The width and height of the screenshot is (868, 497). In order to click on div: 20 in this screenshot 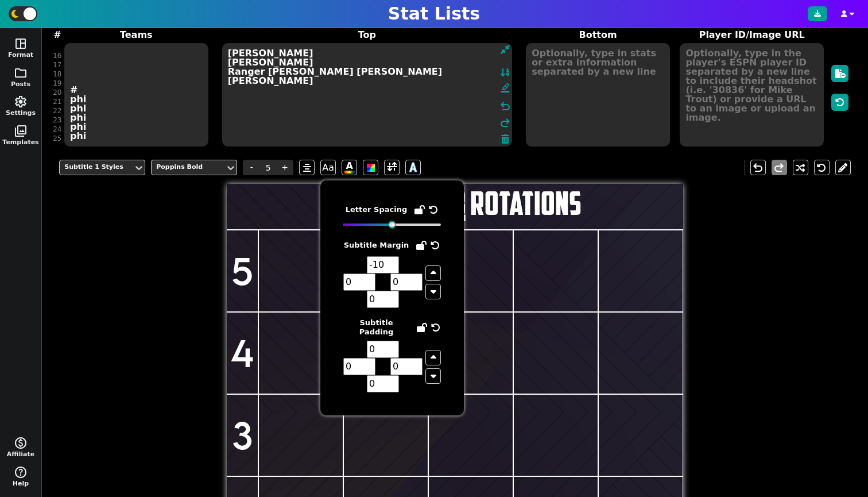, I will do `click(57, 92)`.